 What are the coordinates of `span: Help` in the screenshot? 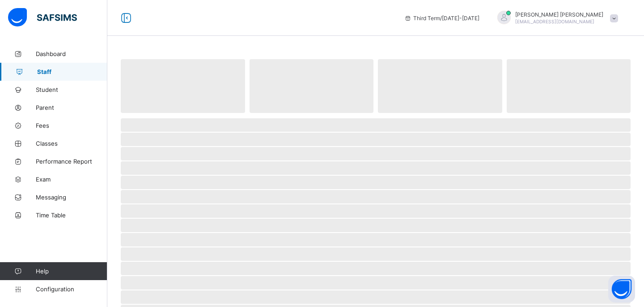 It's located at (71, 270).